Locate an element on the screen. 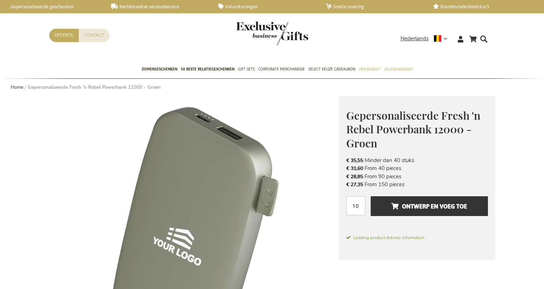 The height and width of the screenshot is (289, 544). li: Minder dan 40 stuks is located at coordinates (417, 160).